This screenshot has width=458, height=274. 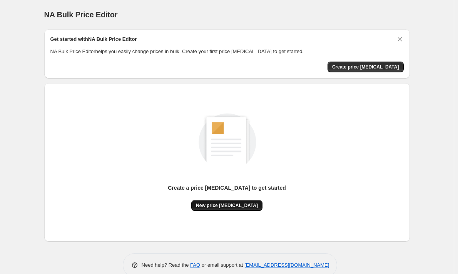 I want to click on button: Create price change job, so click(x=366, y=67).